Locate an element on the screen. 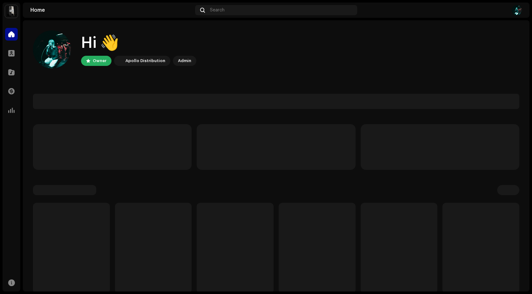  div: Apollo Distribution is located at coordinates (145, 61).